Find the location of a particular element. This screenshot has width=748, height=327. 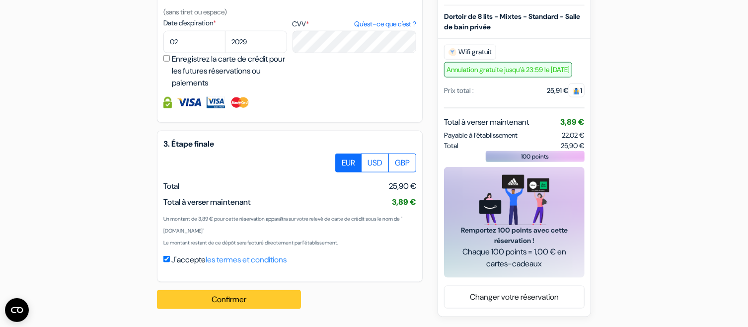

img: guest.svg is located at coordinates (576, 91).